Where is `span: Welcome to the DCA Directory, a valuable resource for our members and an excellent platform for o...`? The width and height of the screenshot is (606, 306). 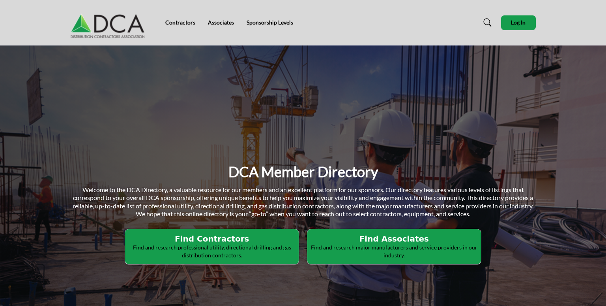
span: Welcome to the DCA Directory, a valuable resource for our members and an excellent platform for o... is located at coordinates (303, 201).